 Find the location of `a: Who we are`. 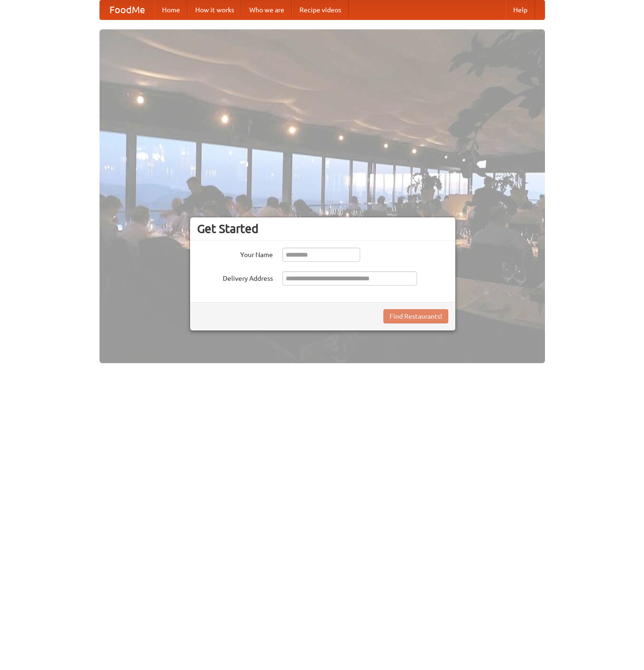

a: Who we are is located at coordinates (267, 10).